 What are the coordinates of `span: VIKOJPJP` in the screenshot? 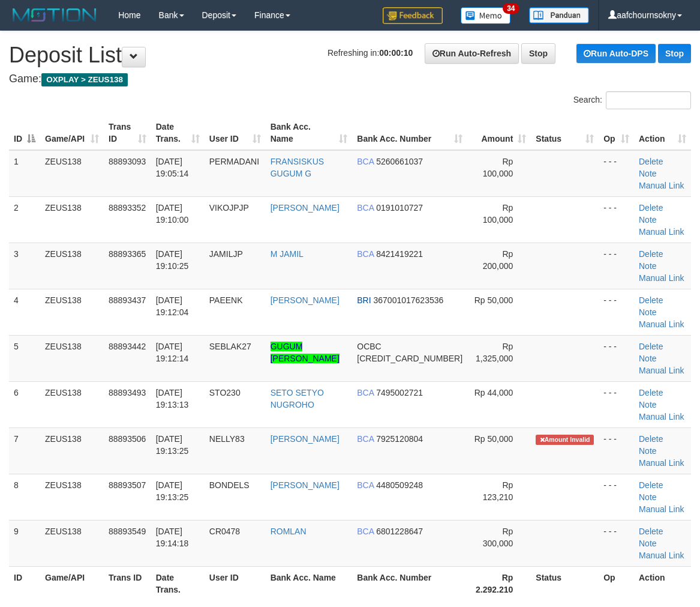 It's located at (229, 208).